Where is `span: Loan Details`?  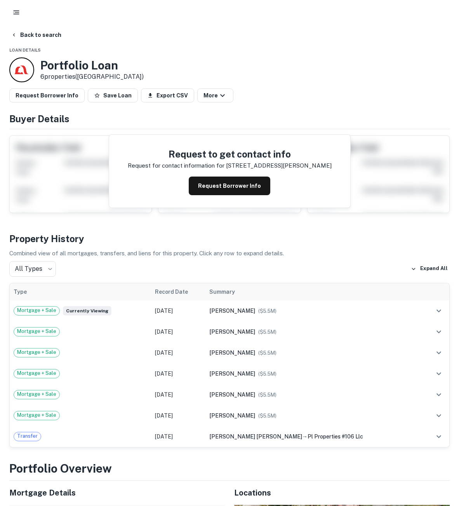 span: Loan Details is located at coordinates (25, 50).